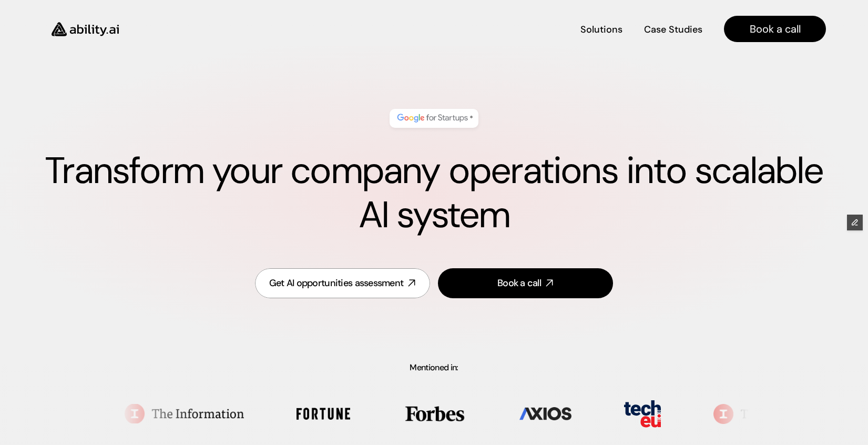 The height and width of the screenshot is (445, 868). What do you see at coordinates (336, 283) in the screenshot?
I see `div: Get AI opportunities assessment` at bounding box center [336, 283].